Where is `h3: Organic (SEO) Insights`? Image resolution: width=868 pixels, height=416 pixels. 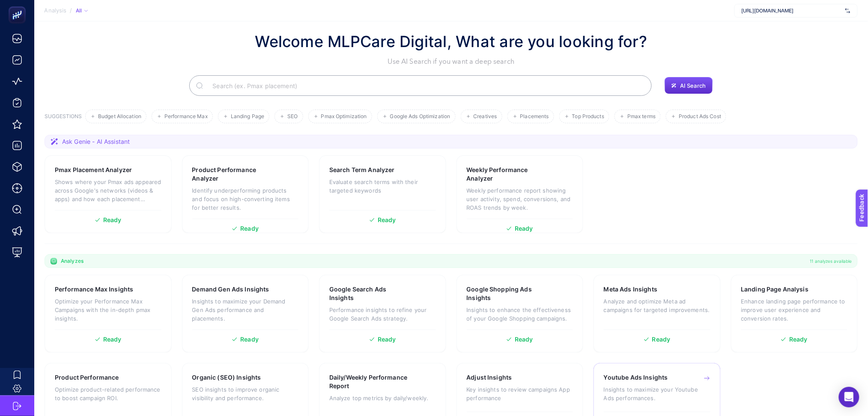 h3: Organic (SEO) Insights is located at coordinates (227, 378).